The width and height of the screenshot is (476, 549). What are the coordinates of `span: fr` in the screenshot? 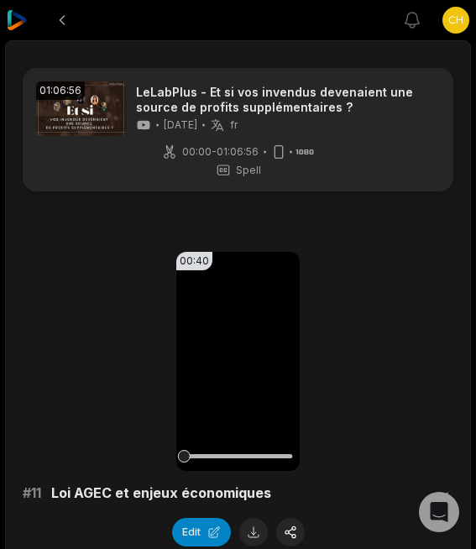 It's located at (234, 125).